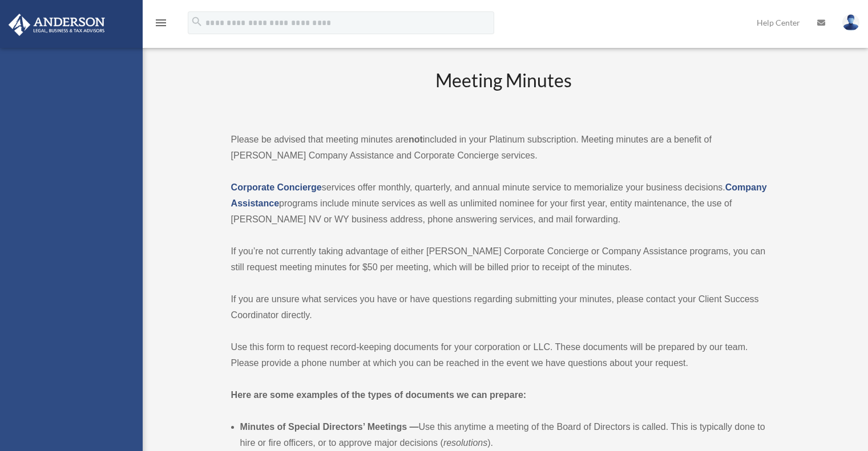 This screenshot has width=868, height=451. Describe the element at coordinates (56, 24) in the screenshot. I see `img: Anderson Advisors Platinum Portal` at that location.